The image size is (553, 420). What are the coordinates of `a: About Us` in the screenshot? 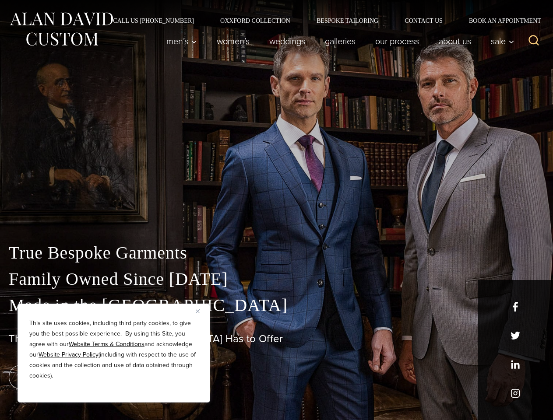 It's located at (455, 41).